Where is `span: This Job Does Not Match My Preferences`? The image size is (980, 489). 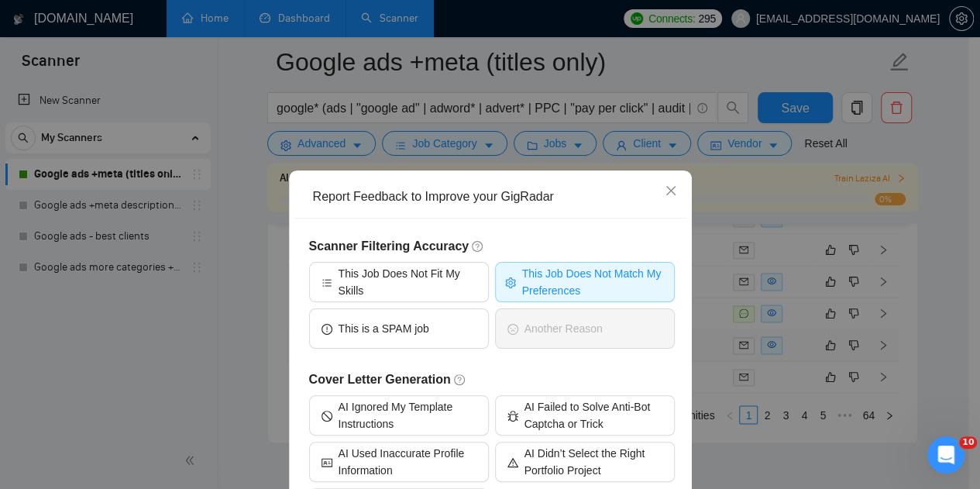
span: This Job Does Not Match My Preferences is located at coordinates (593, 282).